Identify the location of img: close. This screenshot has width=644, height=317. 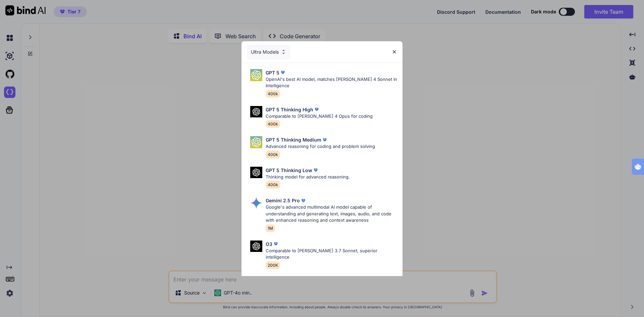
(394, 51).